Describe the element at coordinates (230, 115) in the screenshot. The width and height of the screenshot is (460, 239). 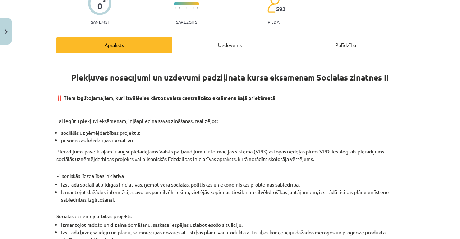
I see `p: Lai iegūtu piekļuvi eksāmenam, ir jāapliecina savas zināšanas, realizējot:` at that location.